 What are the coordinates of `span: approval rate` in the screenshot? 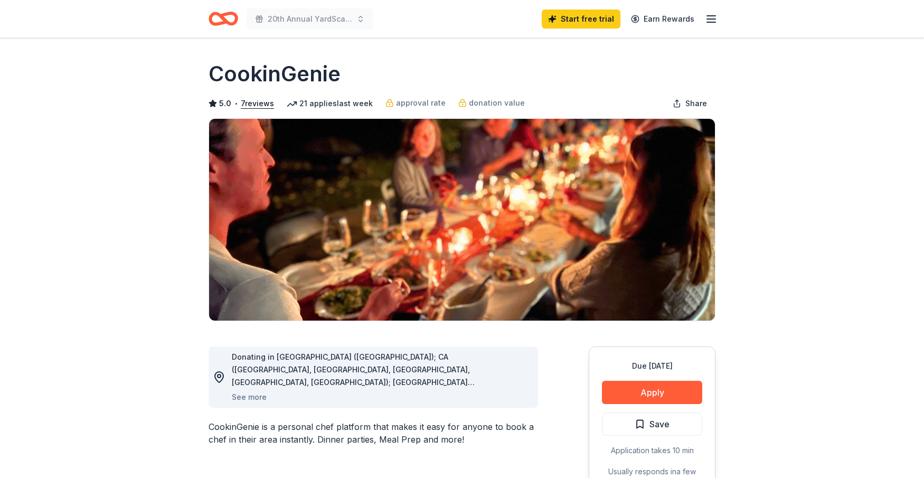 It's located at (421, 103).